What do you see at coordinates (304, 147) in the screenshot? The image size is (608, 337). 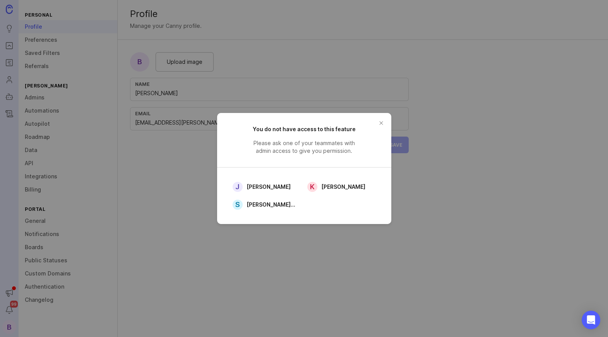 I see `span: Please ask one of your teammates with admin access to give you permission.` at bounding box center [304, 147].